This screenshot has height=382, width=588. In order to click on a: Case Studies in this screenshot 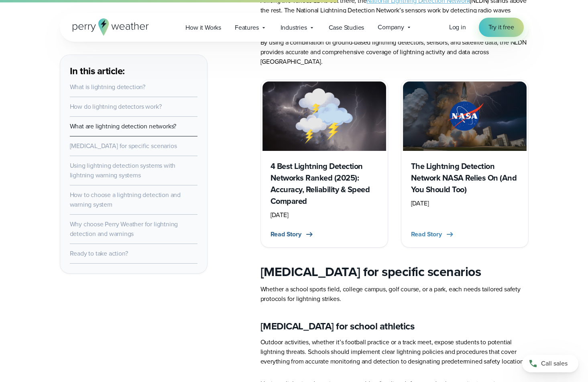, I will do `click(346, 28)`.